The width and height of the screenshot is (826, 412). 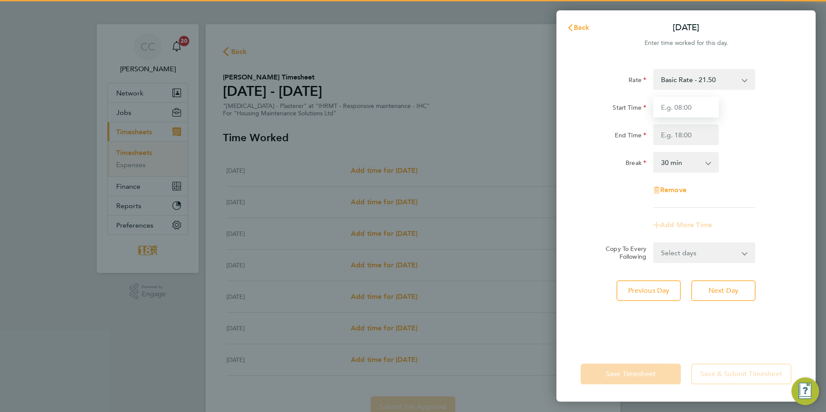 What do you see at coordinates (686, 135) in the screenshot?
I see `input: E.g. 18:00` at bounding box center [686, 135].